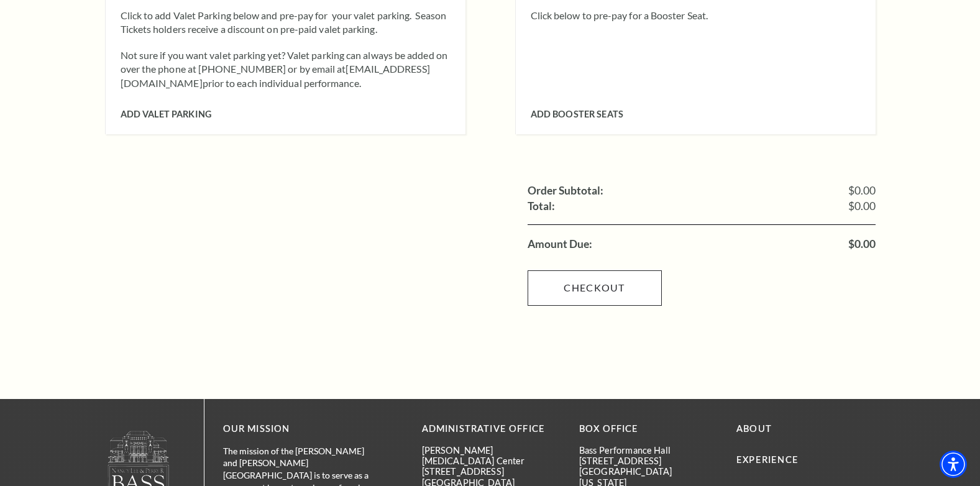 Image resolution: width=980 pixels, height=486 pixels. What do you see at coordinates (541, 206) in the screenshot?
I see `label: Total:` at bounding box center [541, 206].